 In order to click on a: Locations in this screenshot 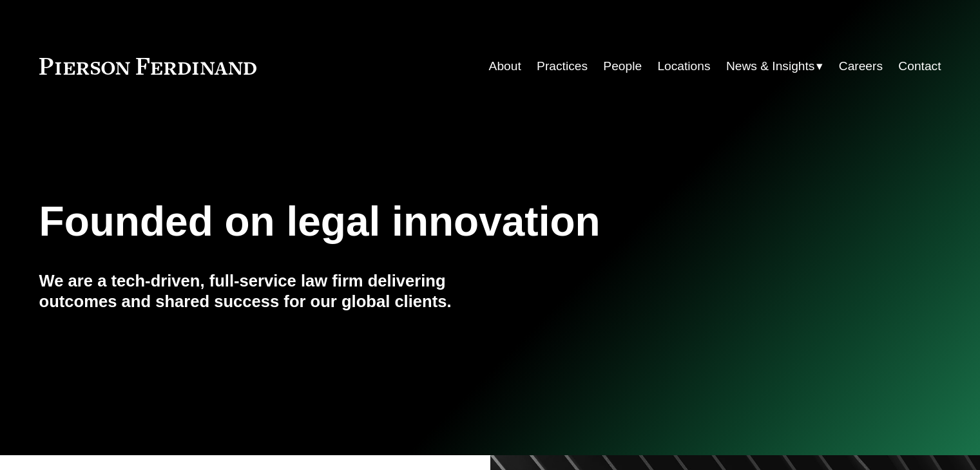, I will do `click(683, 66)`.